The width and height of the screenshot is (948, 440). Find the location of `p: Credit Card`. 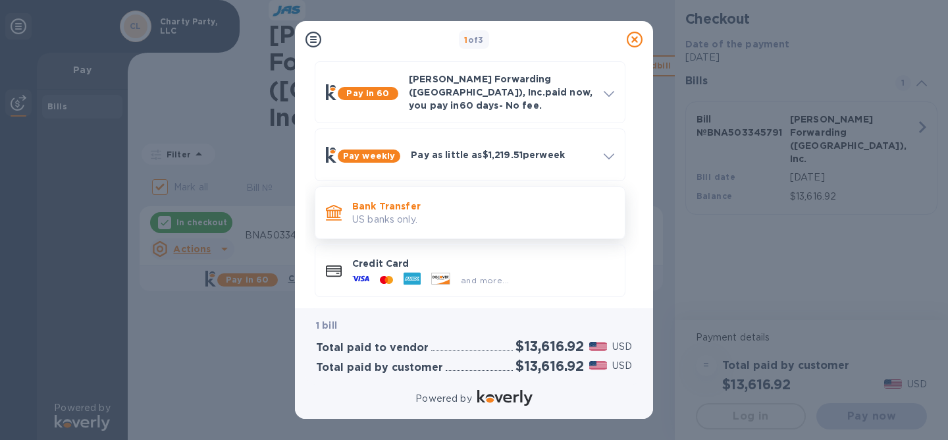

p: Credit Card is located at coordinates (483, 263).